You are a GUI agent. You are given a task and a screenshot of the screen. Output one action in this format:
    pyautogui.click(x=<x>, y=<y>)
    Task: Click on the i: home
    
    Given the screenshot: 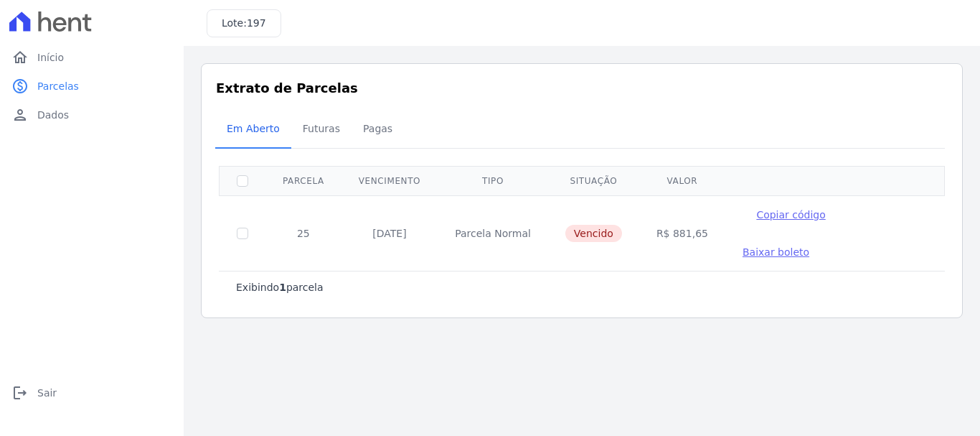 What is the action you would take?
    pyautogui.click(x=20, y=57)
    